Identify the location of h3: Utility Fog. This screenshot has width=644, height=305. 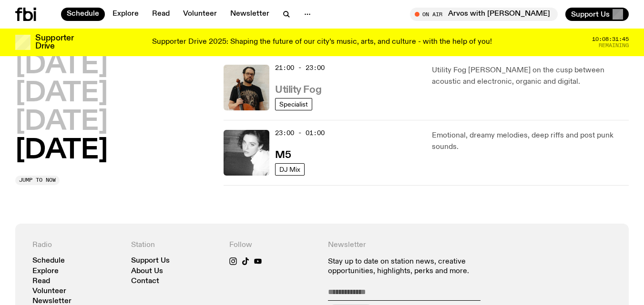
(298, 90).